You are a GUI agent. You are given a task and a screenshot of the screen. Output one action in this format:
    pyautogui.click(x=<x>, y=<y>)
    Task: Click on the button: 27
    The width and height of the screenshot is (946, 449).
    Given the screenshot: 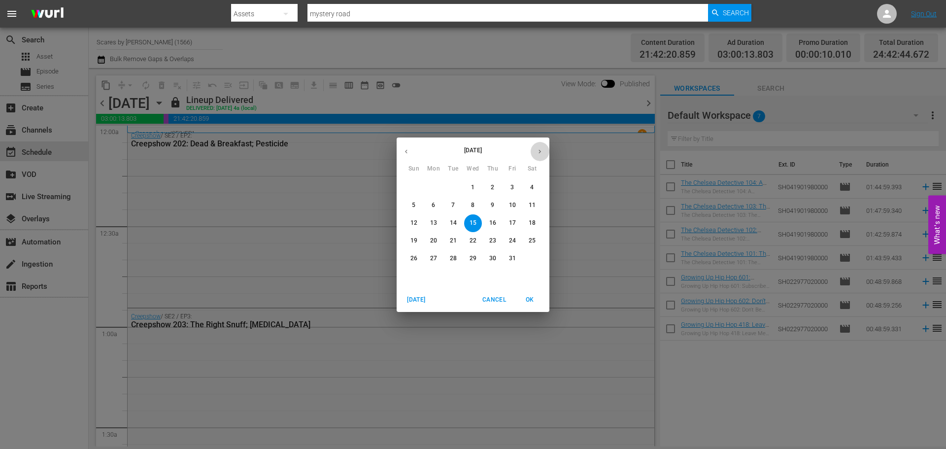 What is the action you would take?
    pyautogui.click(x=433, y=259)
    